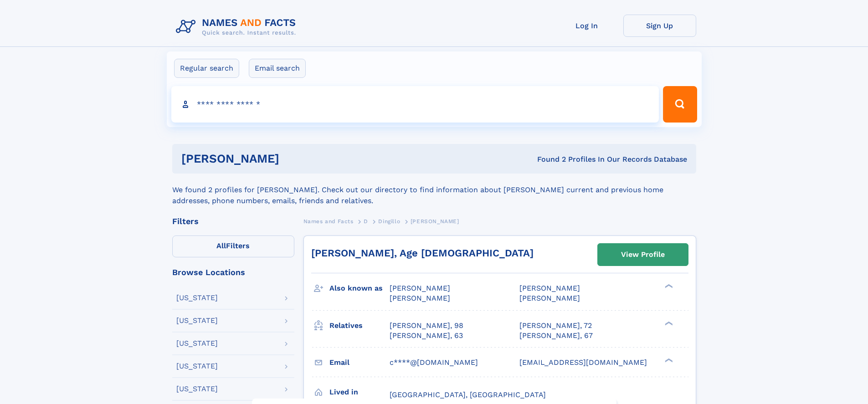  Describe the element at coordinates (360, 362) in the screenshot. I see `h3: Email` at that location.